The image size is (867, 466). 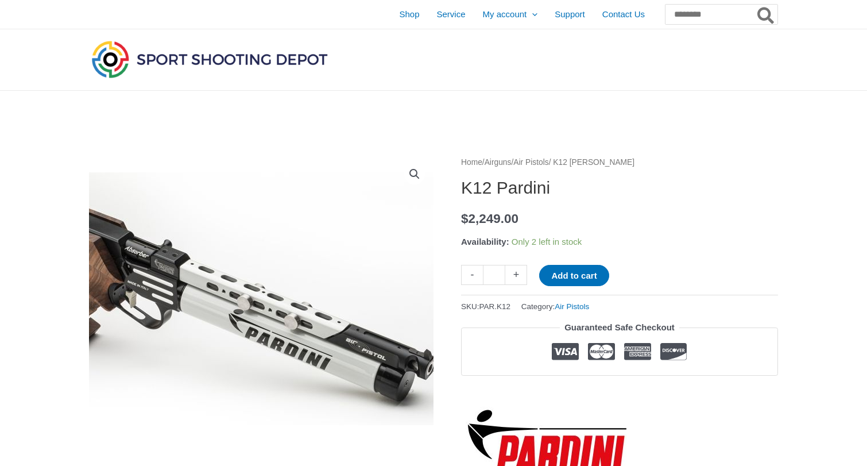 I want to click on h1: K12 Pardini, so click(x=620, y=188).